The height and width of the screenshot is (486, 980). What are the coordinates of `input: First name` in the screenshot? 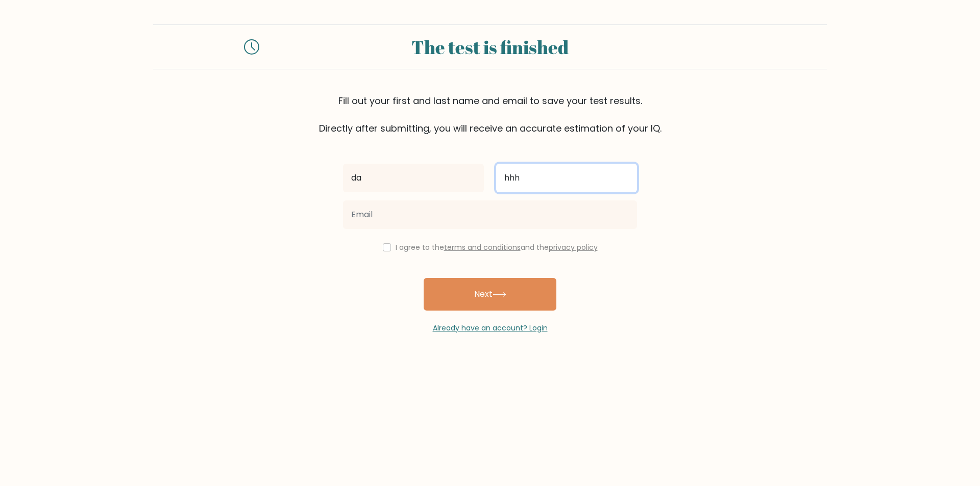 It's located at (413, 178).